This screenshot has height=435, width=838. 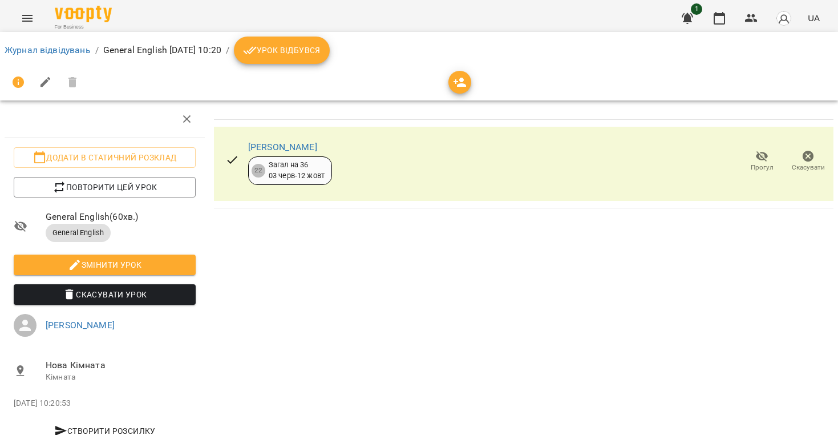 What do you see at coordinates (808, 161) in the screenshot?
I see `button: Скасувати` at bounding box center [808, 161].